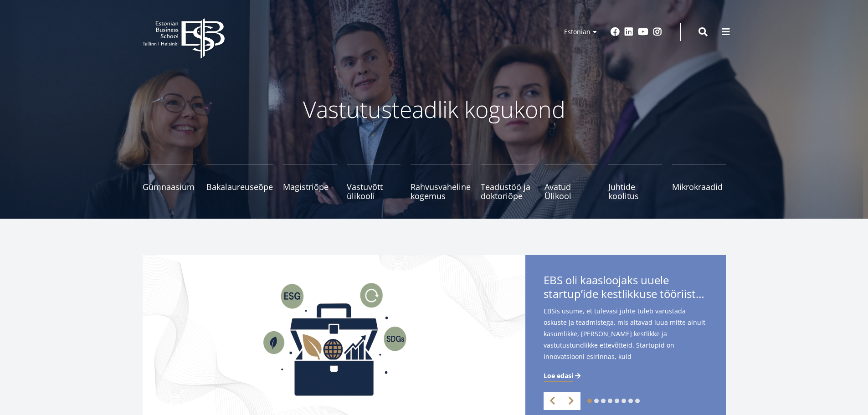  I want to click on a: 6, so click(624, 401).